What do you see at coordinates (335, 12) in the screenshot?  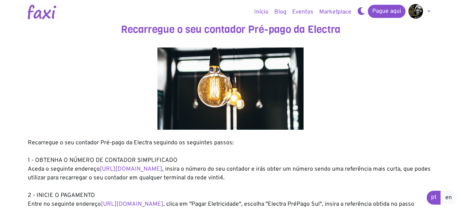 I see `a: Marketplace` at bounding box center [335, 12].